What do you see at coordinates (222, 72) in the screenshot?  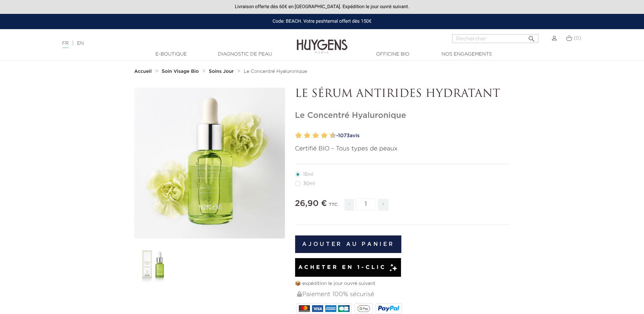 I see `a: Soins Jour` at bounding box center [222, 72].